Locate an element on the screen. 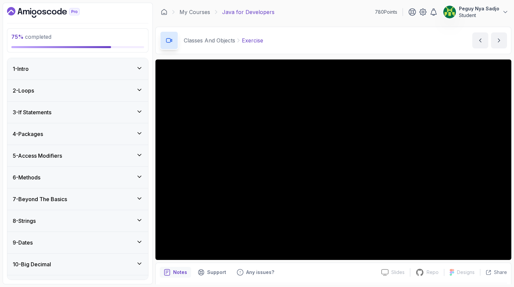  button: Share is located at coordinates (494, 272).